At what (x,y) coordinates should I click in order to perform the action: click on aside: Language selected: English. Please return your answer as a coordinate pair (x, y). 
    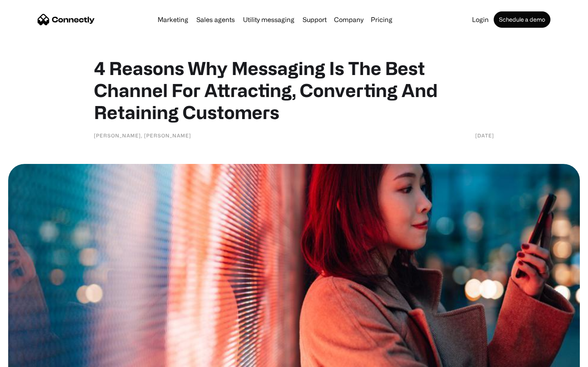
    Looking at the image, I should click on (29, 359).